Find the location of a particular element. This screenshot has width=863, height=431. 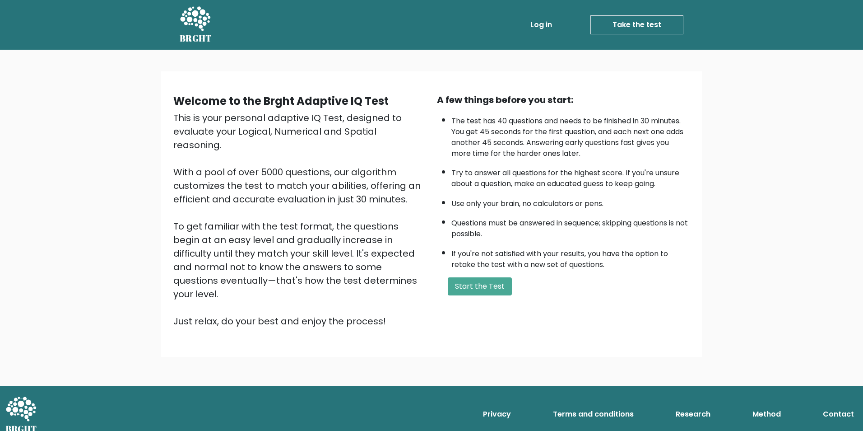

div: A few things before you start: is located at coordinates (563, 100).